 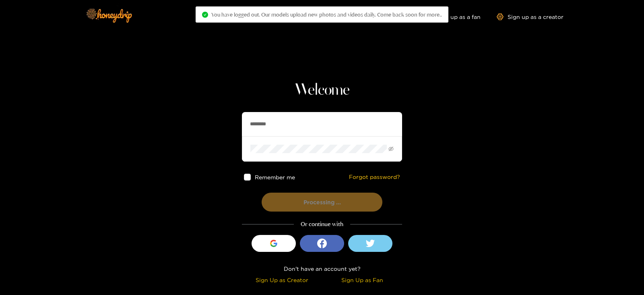 What do you see at coordinates (322, 224) in the screenshot?
I see `div: Or continue with` at bounding box center [322, 224].